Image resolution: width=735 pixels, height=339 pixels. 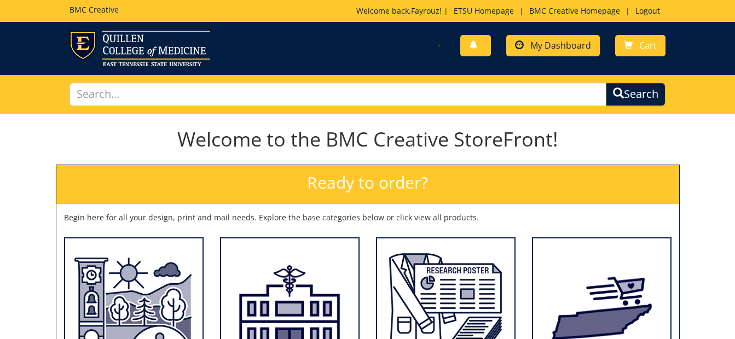 I want to click on h2: Ready to order?, so click(x=368, y=184).